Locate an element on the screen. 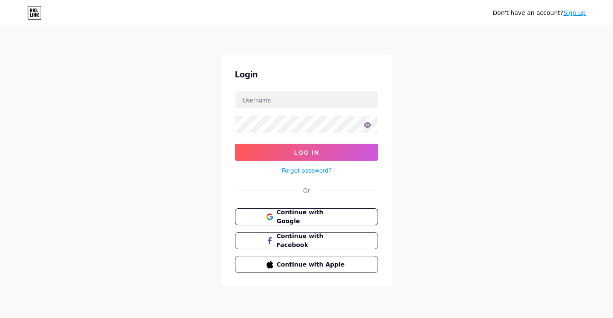 The image size is (613, 318). div: Don't have an account? is located at coordinates (539, 13).